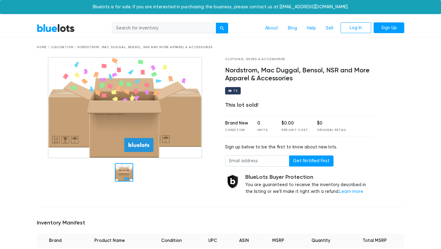  What do you see at coordinates (374, 240) in the screenshot?
I see `th: Total MSRP` at bounding box center [374, 240].